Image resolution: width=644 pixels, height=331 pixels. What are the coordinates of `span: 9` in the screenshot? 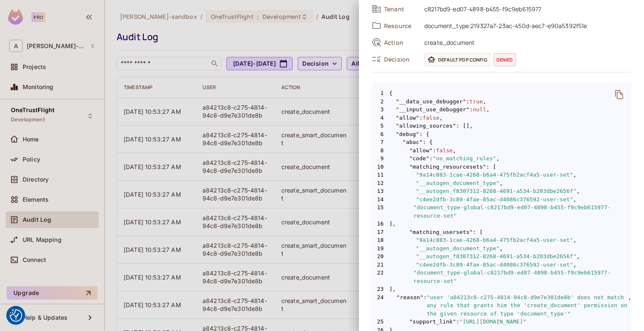 It's located at (380, 159).